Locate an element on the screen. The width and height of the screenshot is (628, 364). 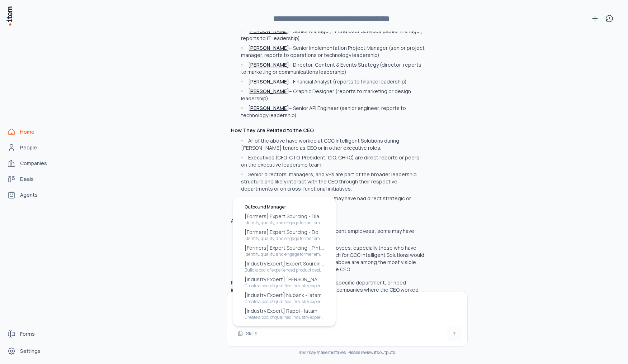
img: Item Brain Logo is located at coordinates (9, 16).